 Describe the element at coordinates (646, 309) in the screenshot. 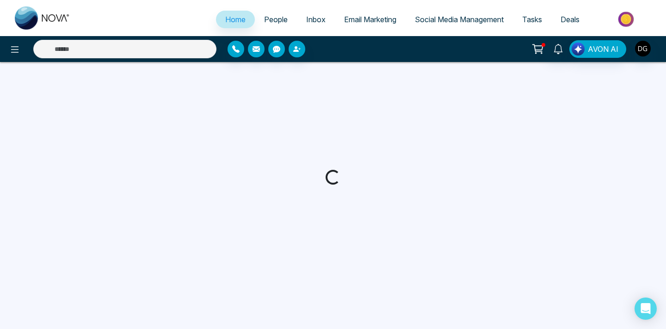

I see `div: Open Intercom Messenger` at that location.